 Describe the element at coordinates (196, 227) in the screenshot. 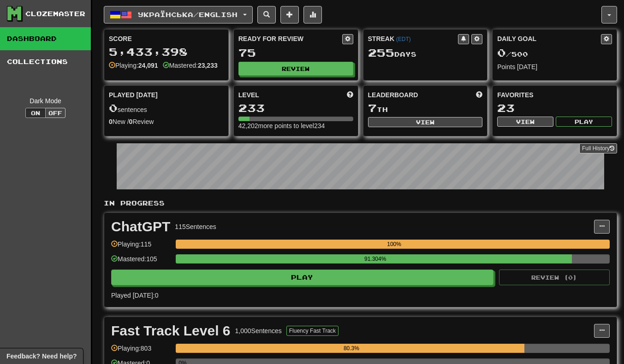

I see `div: 115 Sentences` at that location.